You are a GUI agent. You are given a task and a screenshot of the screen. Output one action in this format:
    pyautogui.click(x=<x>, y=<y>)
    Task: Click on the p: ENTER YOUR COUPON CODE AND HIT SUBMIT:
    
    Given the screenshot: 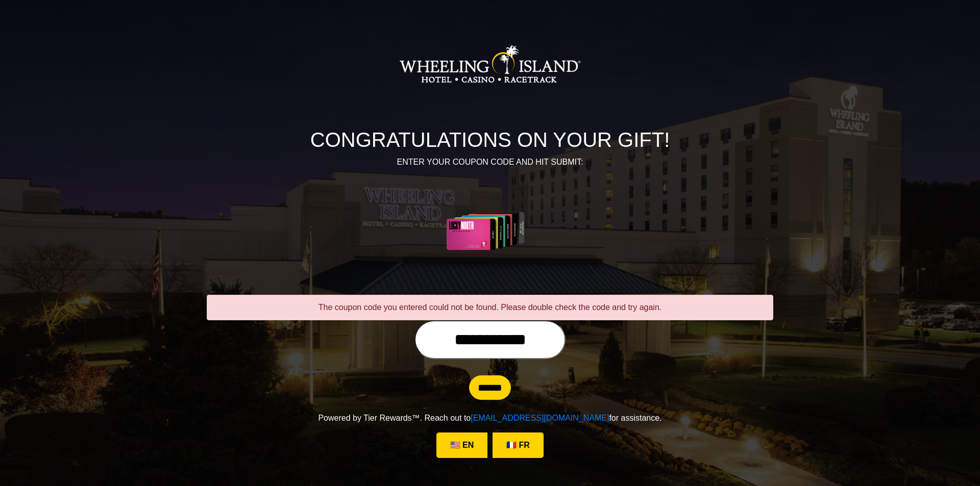 What is the action you would take?
    pyautogui.click(x=490, y=162)
    